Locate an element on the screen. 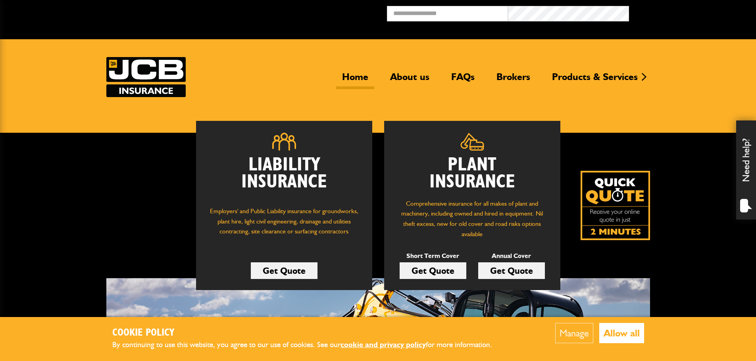  button: Allow all is located at coordinates (621, 333).